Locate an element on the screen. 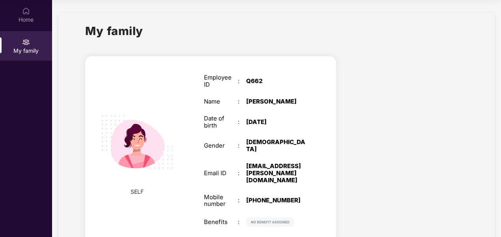  img: svg+xml;base64,PHN2ZyB3aWR0aD0iMjAiIGhlaWdodD0iMjAiIHZpZXdCb3g9IjAgMCAyMCAyMCIgZmlsbD0ibm9uZSIgeG... is located at coordinates (26, 42).